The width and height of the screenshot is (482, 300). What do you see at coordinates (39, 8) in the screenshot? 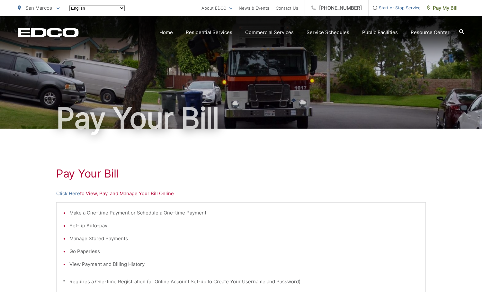
I see `span: San Marcos` at bounding box center [39, 8].